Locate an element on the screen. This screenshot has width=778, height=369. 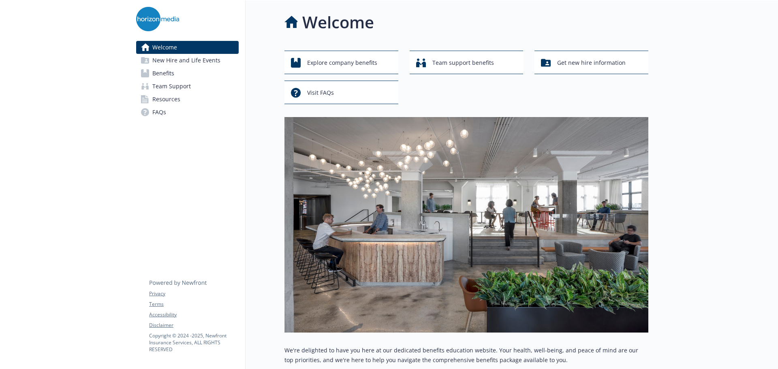
a: Terms is located at coordinates (194, 304).